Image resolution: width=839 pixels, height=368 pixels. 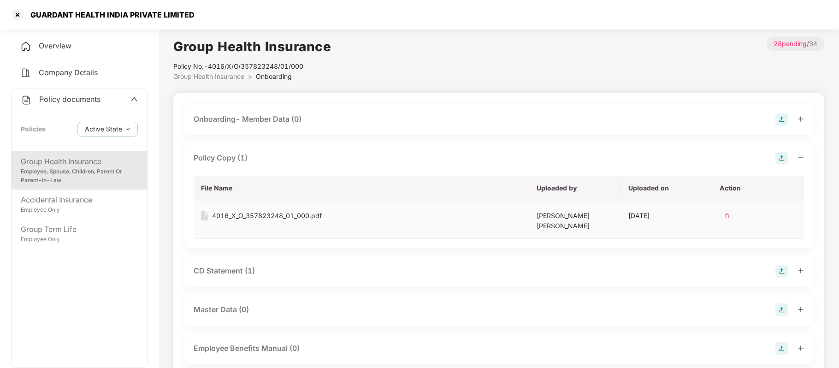 I want to click on div: GUARDANT HEALTH INDIA PRIVATE LIMITED, so click(x=110, y=15).